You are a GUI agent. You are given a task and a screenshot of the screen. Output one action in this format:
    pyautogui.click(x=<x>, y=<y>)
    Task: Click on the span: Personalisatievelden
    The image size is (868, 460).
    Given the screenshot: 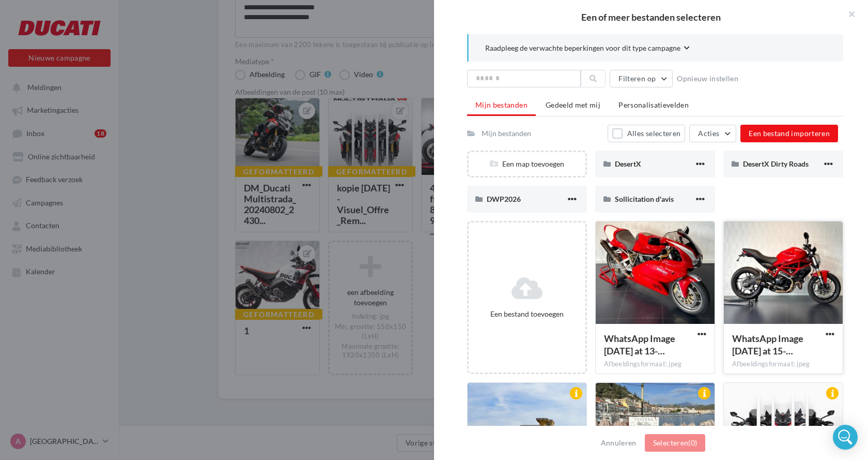 What is the action you would take?
    pyautogui.click(x=654, y=104)
    